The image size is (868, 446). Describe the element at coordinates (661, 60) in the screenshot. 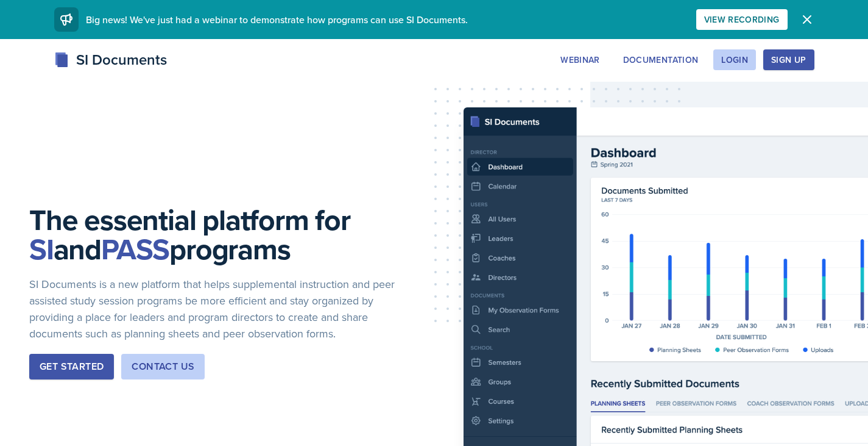

I see `button: Documentation` at that location.